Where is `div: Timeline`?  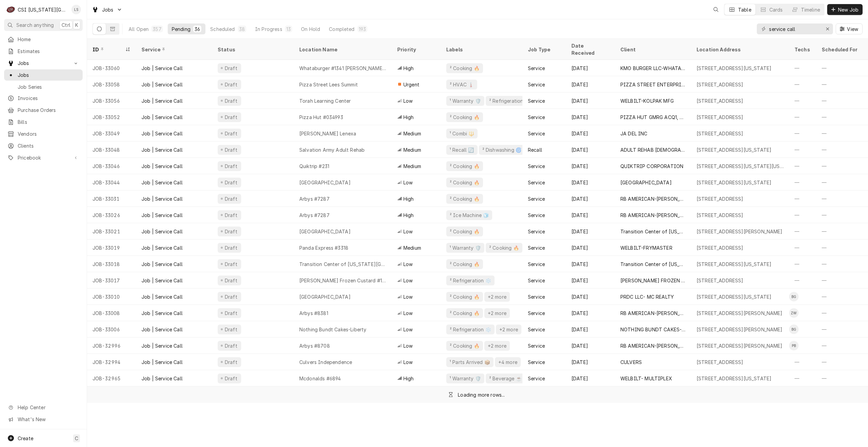
div: Timeline is located at coordinates (810, 10).